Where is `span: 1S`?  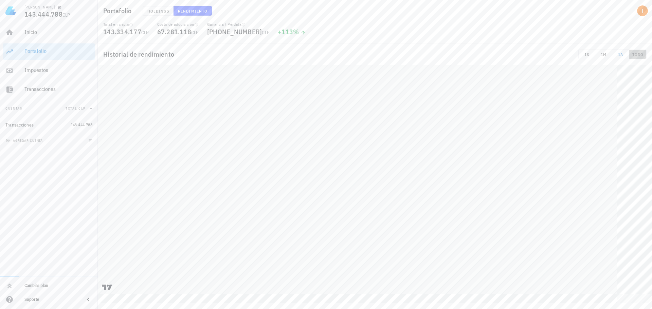
span: 1S is located at coordinates (587, 54).